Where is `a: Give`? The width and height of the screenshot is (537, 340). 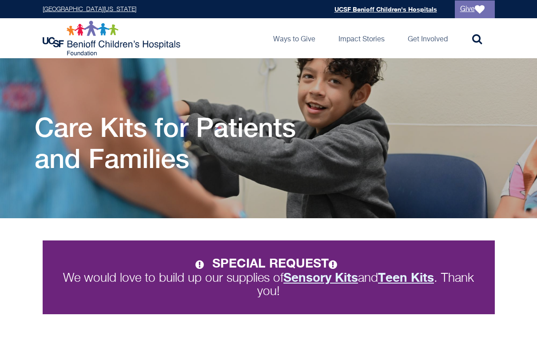 a: Give is located at coordinates (475, 9).